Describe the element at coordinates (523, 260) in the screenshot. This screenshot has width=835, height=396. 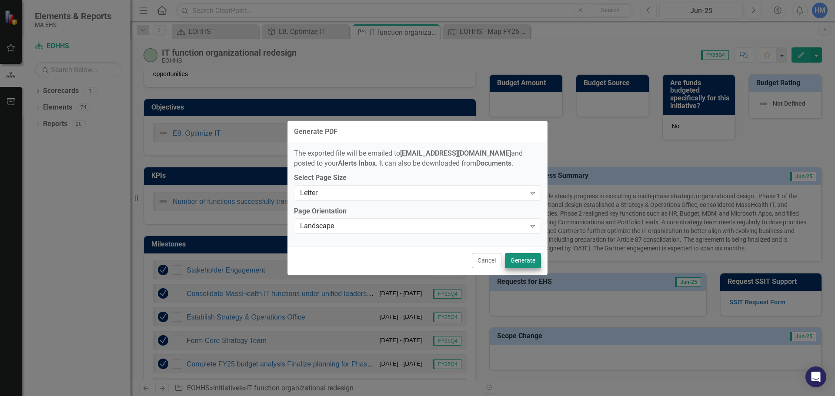
I see `button: Generate` at that location.